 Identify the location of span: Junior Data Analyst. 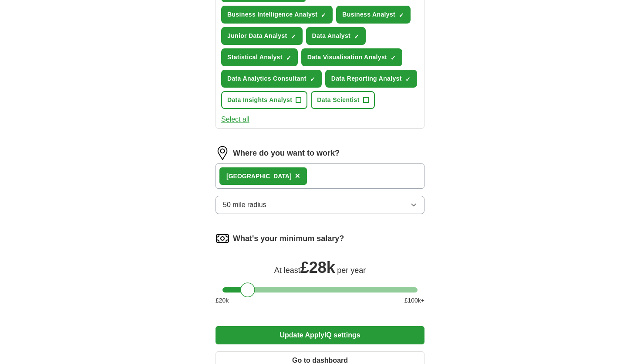
(257, 36).